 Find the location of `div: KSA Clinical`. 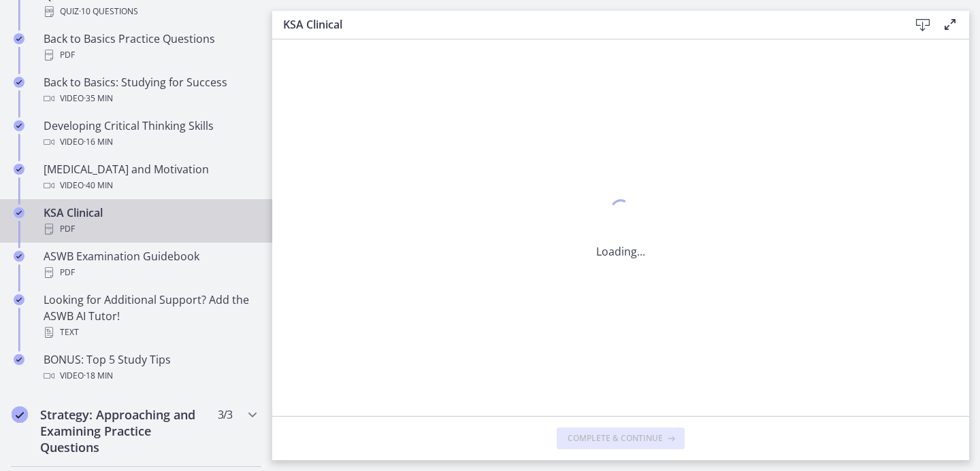

div: KSA Clinical is located at coordinates (150, 221).